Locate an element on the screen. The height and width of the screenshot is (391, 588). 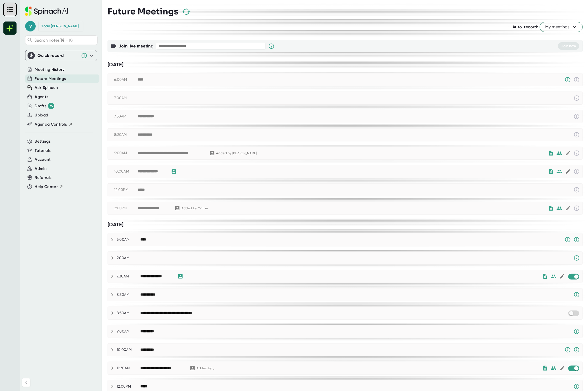
button: Settings is located at coordinates (42, 141).